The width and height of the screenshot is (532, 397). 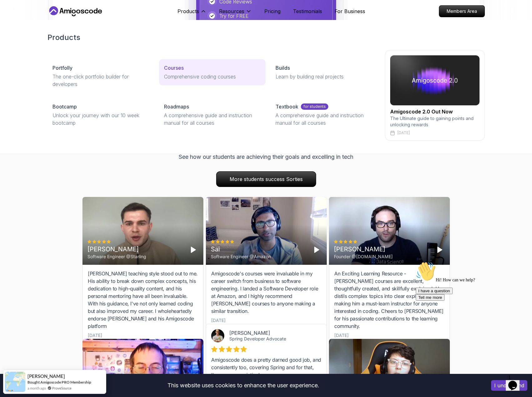 What do you see at coordinates (509, 386) in the screenshot?
I see `button: Accept cookies` at bounding box center [509, 386].